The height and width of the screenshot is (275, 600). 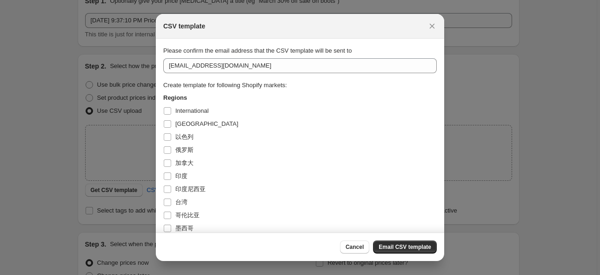 What do you see at coordinates (355, 247) in the screenshot?
I see `button: Cancel` at bounding box center [355, 247].